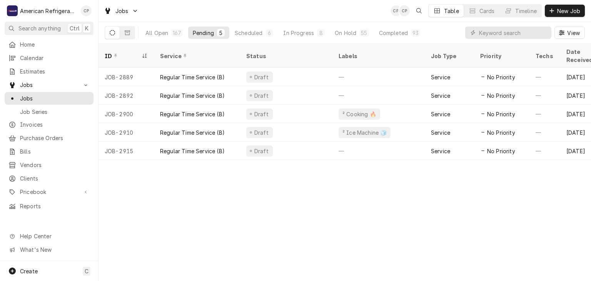  I want to click on button: Open search, so click(419, 11).